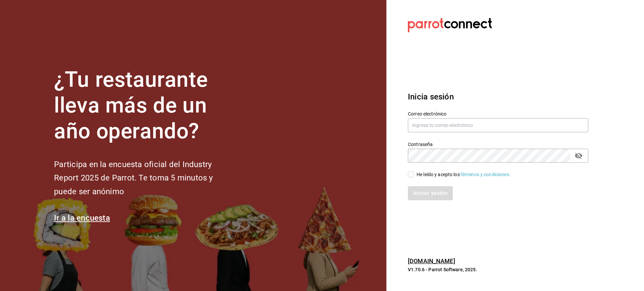  I want to click on h3: Inicia sesión, so click(498, 97).